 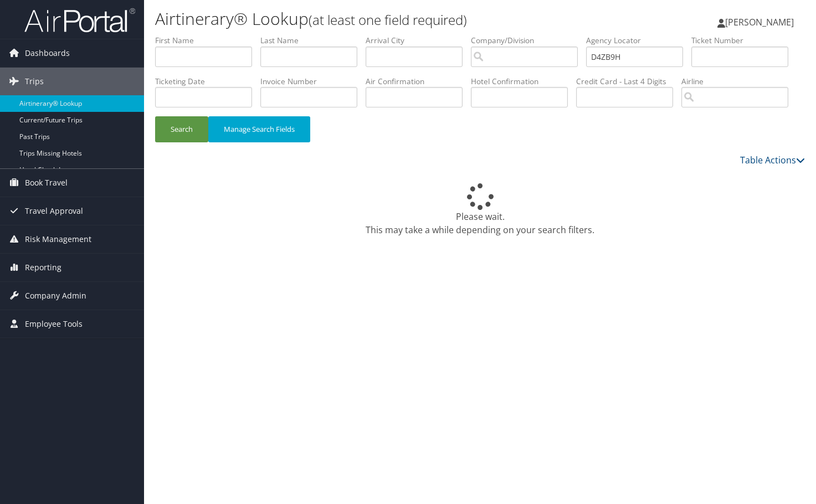 I want to click on label: Agency Locator, so click(x=639, y=40).